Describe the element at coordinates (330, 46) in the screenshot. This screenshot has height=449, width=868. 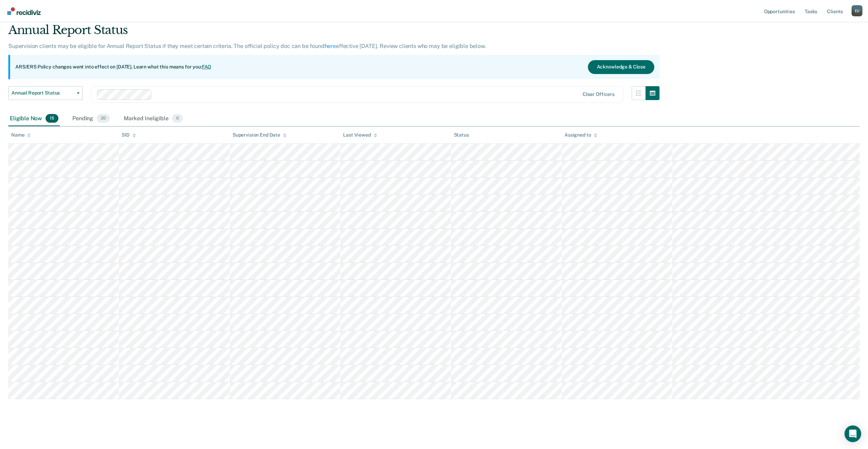
I see `a: here` at that location.